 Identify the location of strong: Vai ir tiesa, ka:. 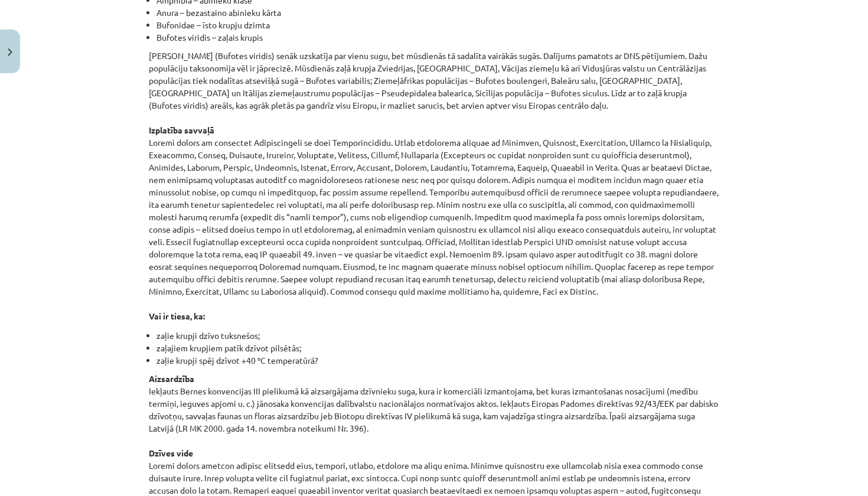
(176, 316).